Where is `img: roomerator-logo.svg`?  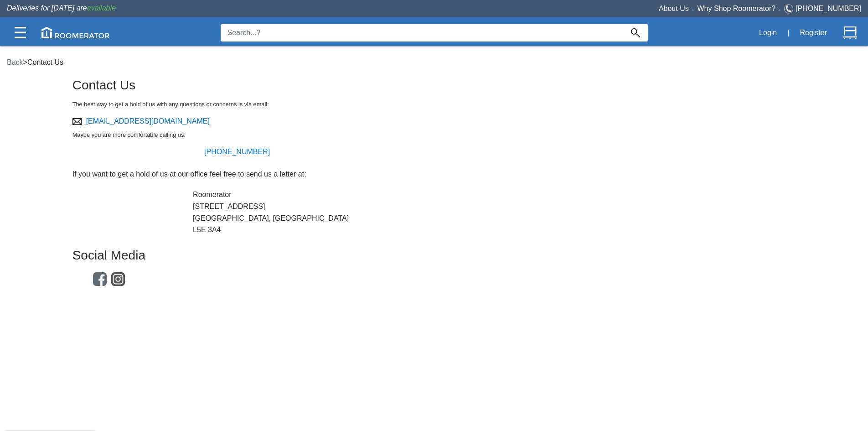 img: roomerator-logo.svg is located at coordinates (76, 32).